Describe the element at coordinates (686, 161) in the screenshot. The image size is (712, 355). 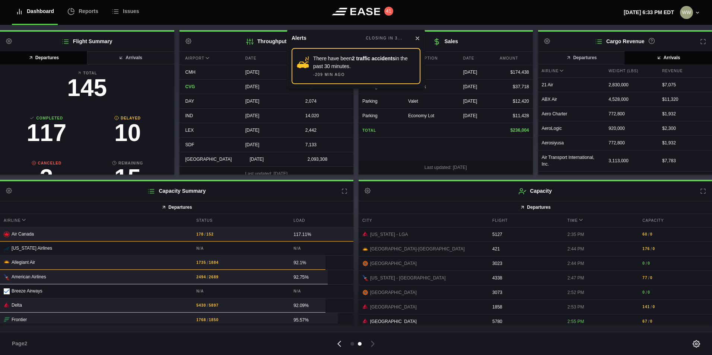
I see `div: $ 7,783` at that location.